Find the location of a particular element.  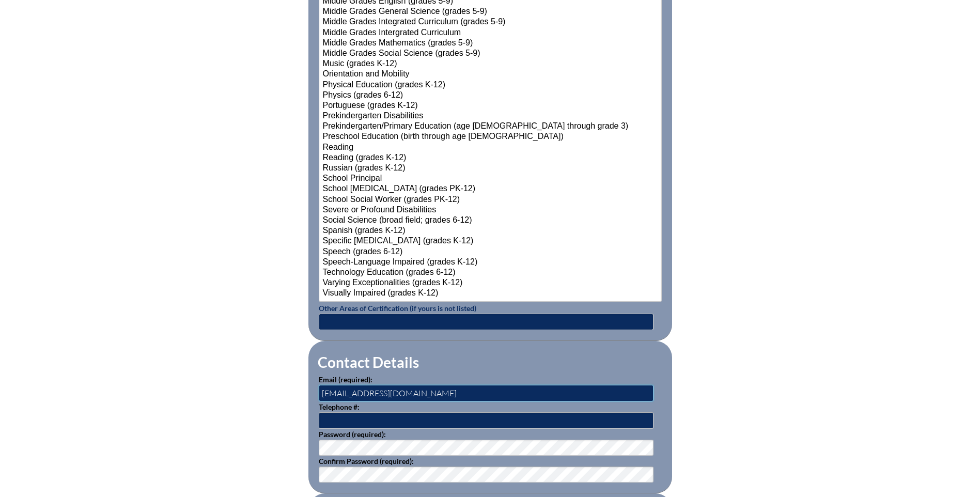

label: Telephone #: is located at coordinates (339, 406).